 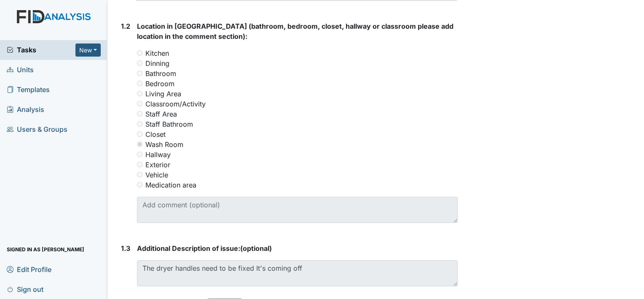 What do you see at coordinates (126, 248) in the screenshot?
I see `label: 1.3` at bounding box center [126, 248].